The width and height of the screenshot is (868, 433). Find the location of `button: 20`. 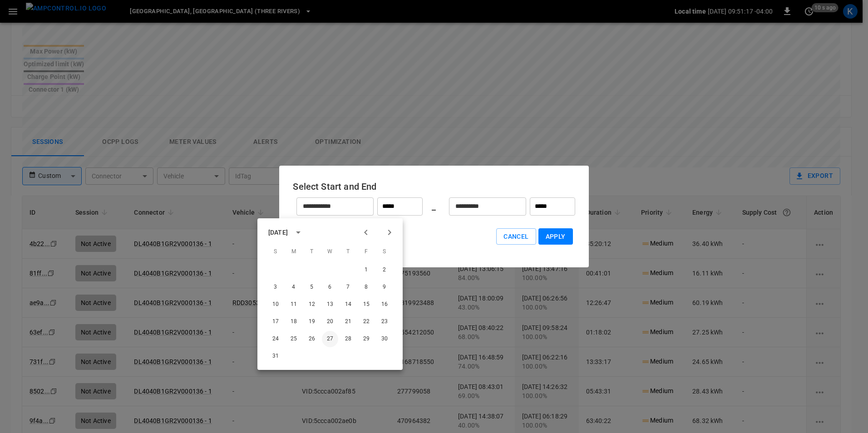

button: 20 is located at coordinates (331, 322).